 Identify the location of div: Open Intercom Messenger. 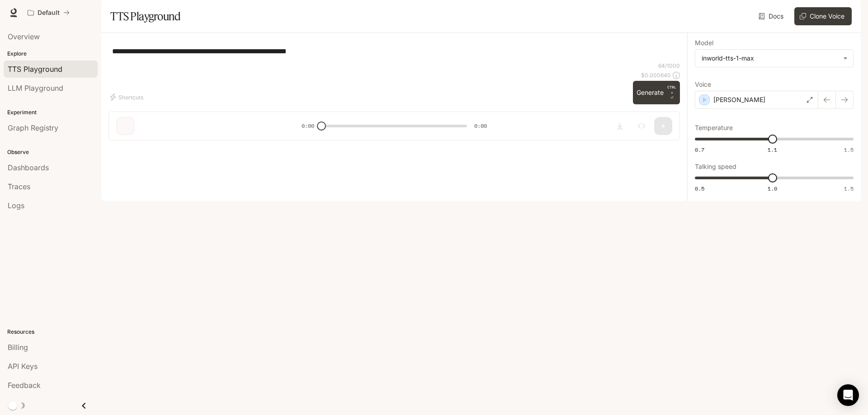
(848, 395).